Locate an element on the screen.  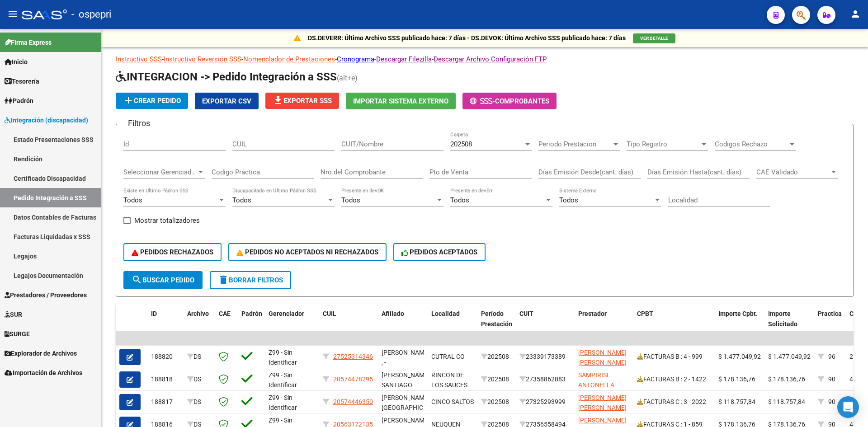
span: 27525314346 is located at coordinates (353, 356).